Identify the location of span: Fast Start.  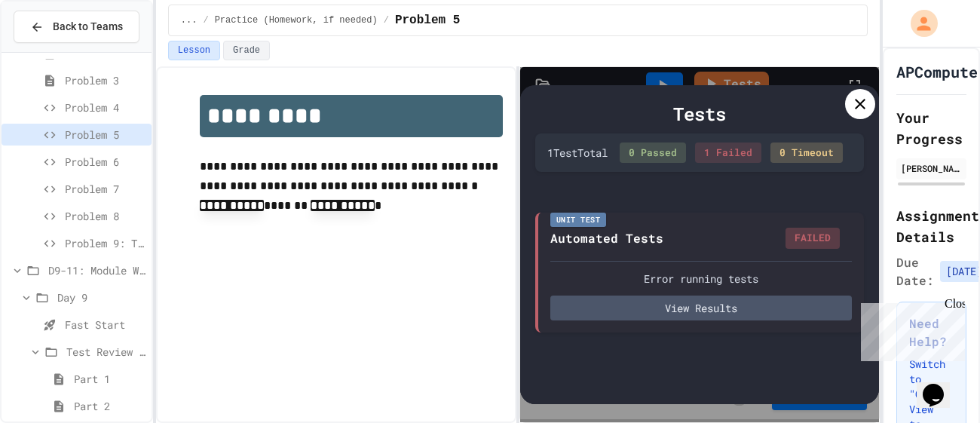
(105, 325).